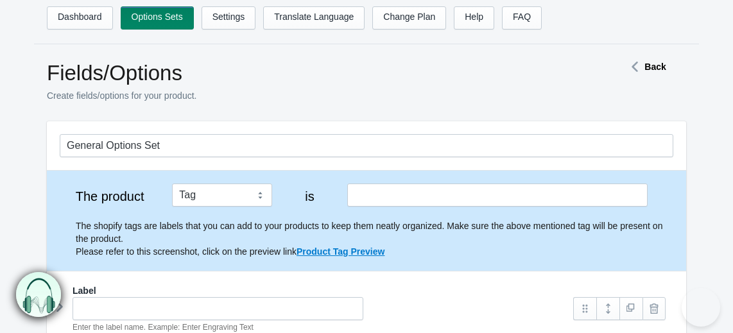 Image resolution: width=733 pixels, height=333 pixels. What do you see at coordinates (314, 18) in the screenshot?
I see `a: Translate Language` at bounding box center [314, 18].